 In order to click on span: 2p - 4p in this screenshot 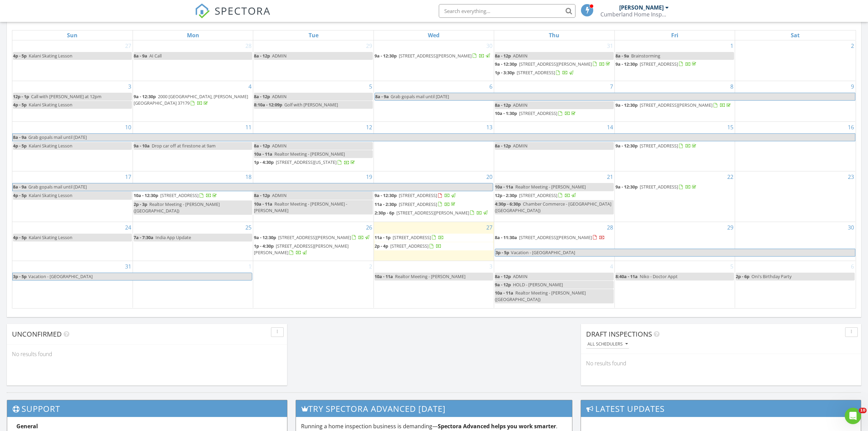, I will do `click(381, 246)`.